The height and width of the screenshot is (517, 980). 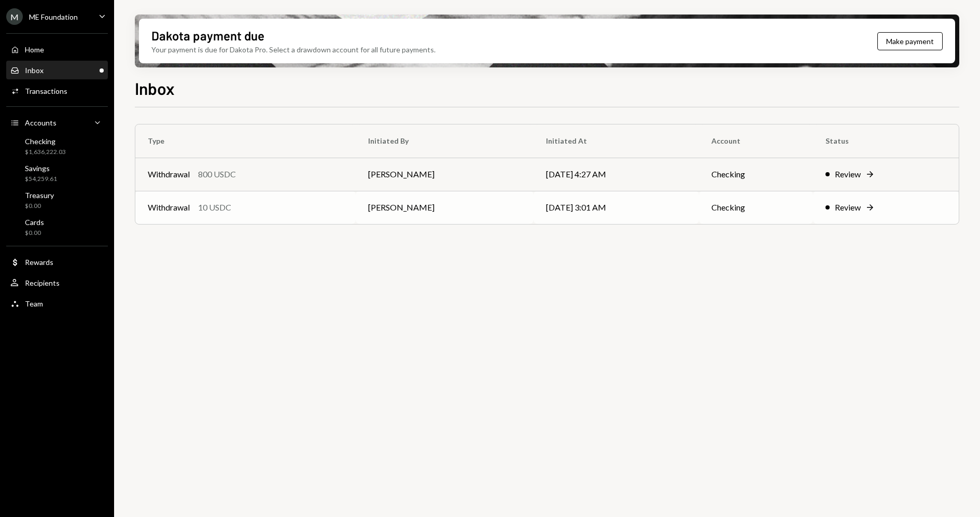 What do you see at coordinates (34, 50) in the screenshot?
I see `div: Home` at bounding box center [34, 50].